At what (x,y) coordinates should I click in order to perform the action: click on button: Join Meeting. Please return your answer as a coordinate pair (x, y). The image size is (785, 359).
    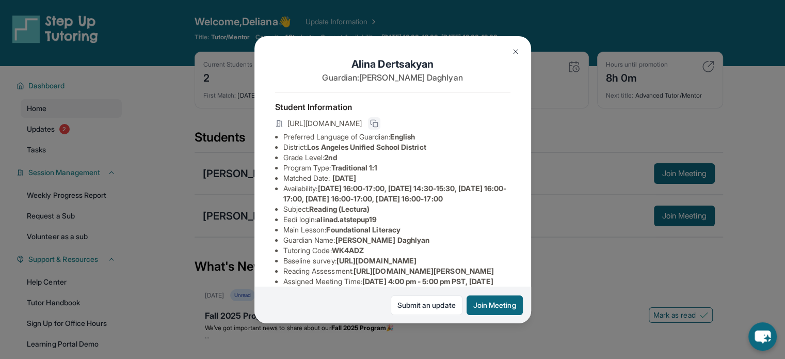
    Looking at the image, I should click on (494, 305).